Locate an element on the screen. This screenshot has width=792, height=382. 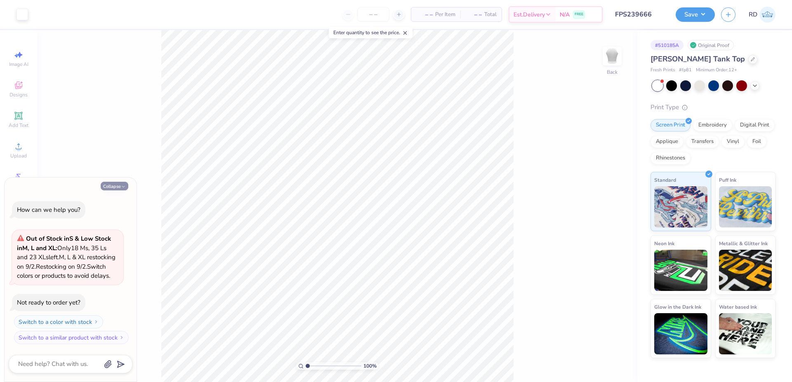
div: Rhinestones is located at coordinates (670, 158).